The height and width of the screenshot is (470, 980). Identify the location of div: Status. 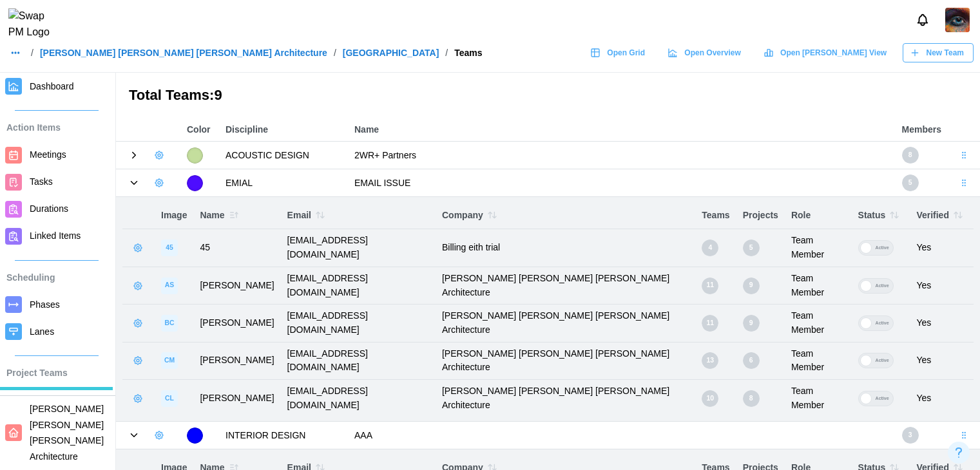
(881, 215).